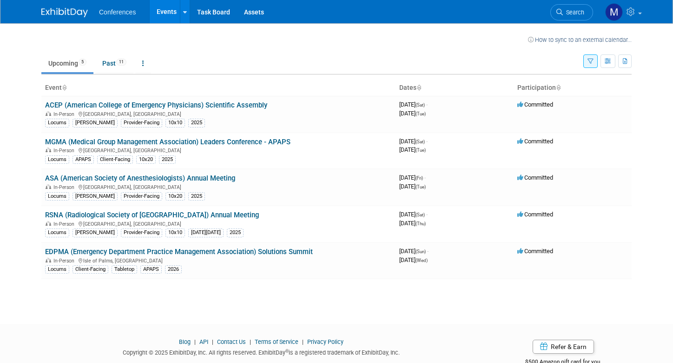 This screenshot has width=673, height=363. What do you see at coordinates (67, 63) in the screenshot?
I see `a: Upcoming5` at bounding box center [67, 63].